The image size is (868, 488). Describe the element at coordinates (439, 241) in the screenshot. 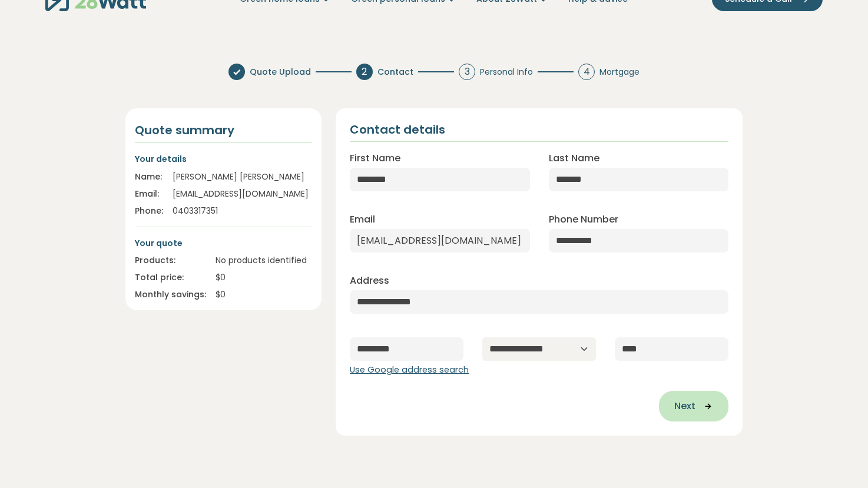

I see `input: Enter email` at that location.